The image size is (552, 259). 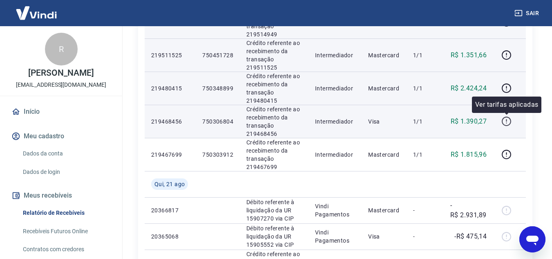 I want to click on a: Início, so click(x=61, y=112).